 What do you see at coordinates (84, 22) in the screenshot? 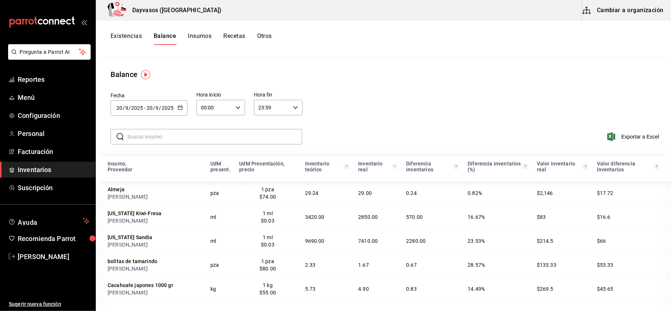
I see `button: open_drawer_menu` at bounding box center [84, 22].